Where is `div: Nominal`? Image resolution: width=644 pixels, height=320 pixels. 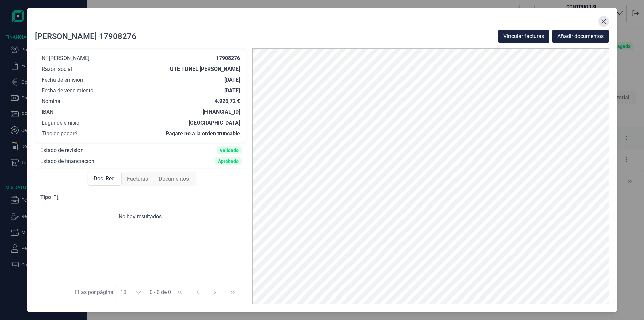
div: Nominal is located at coordinates (51, 101).